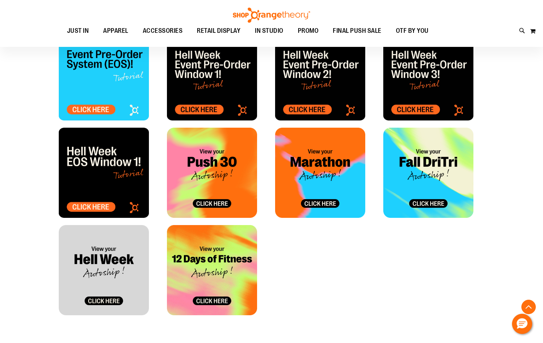 This screenshot has width=543, height=343. What do you see at coordinates (529, 307) in the screenshot?
I see `button: Back To Top` at bounding box center [529, 307].